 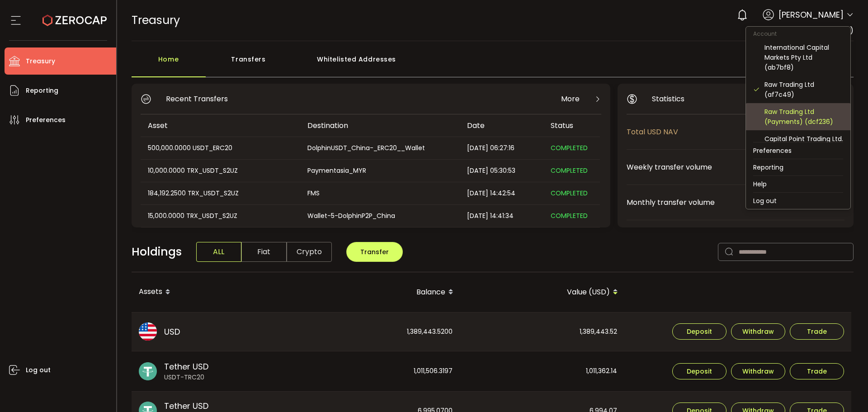 I want to click on span: USD, so click(x=172, y=331).